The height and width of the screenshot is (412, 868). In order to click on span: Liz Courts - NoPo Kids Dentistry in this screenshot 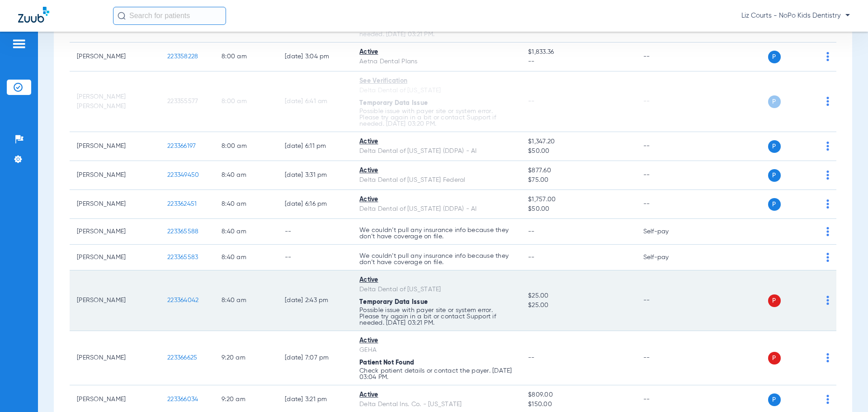, I will do `click(796, 16)`.